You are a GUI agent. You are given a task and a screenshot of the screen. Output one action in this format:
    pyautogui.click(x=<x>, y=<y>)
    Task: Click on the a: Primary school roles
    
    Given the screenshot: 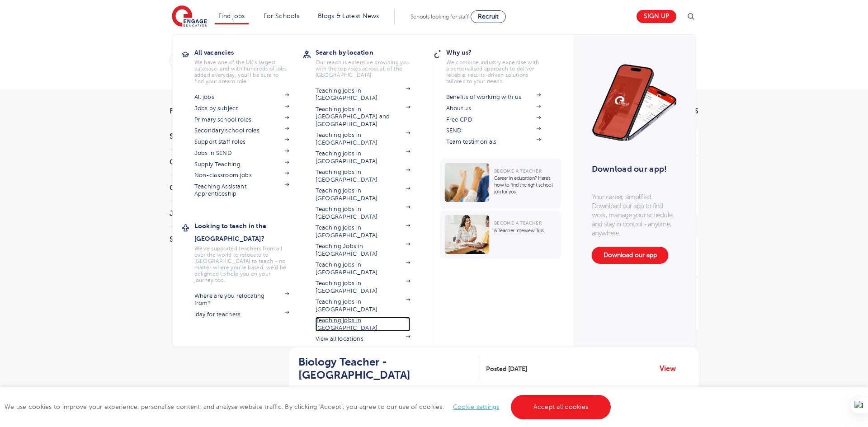 What is the action you would take?
    pyautogui.click(x=242, y=120)
    